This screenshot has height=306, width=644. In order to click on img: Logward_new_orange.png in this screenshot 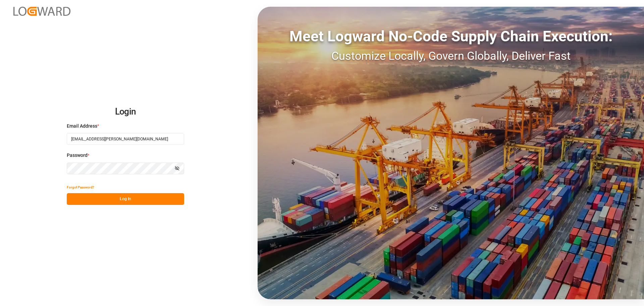, I will do `click(42, 11)`.